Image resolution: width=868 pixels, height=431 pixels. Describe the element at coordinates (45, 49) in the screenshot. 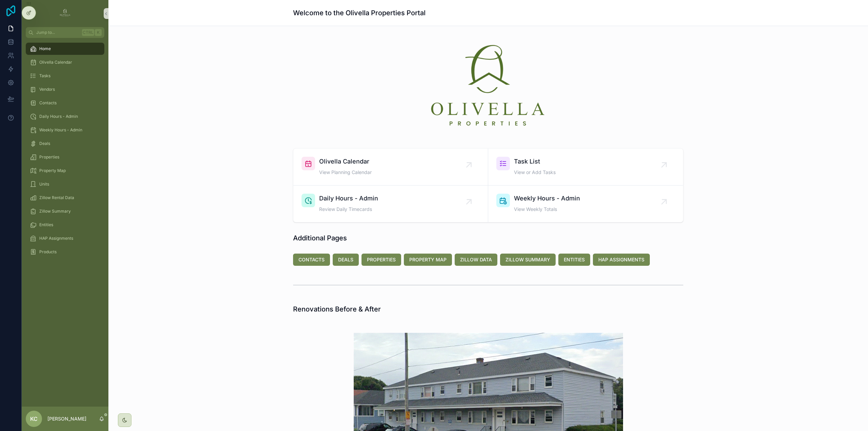

I see `span: Home` at that location.